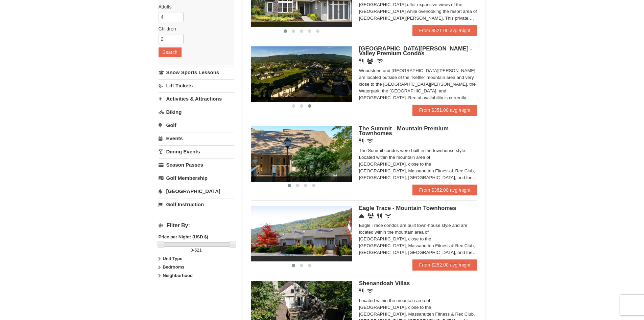  Describe the element at coordinates (445, 190) in the screenshot. I see `a: From $362.00 avg /night` at that location.